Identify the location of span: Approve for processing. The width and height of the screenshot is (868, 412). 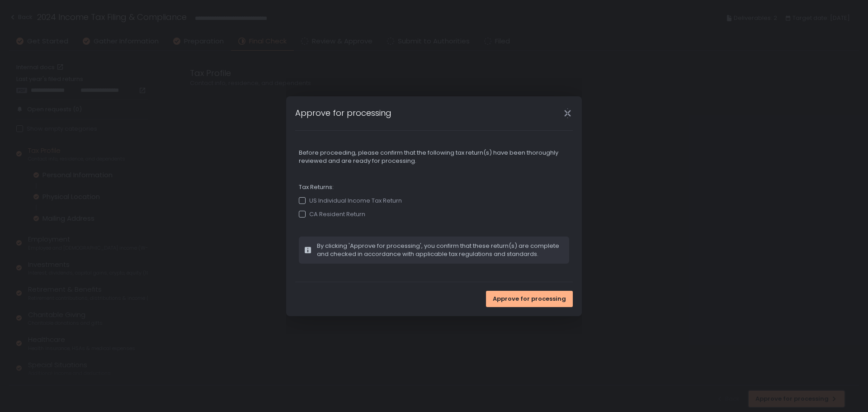
(530, 299).